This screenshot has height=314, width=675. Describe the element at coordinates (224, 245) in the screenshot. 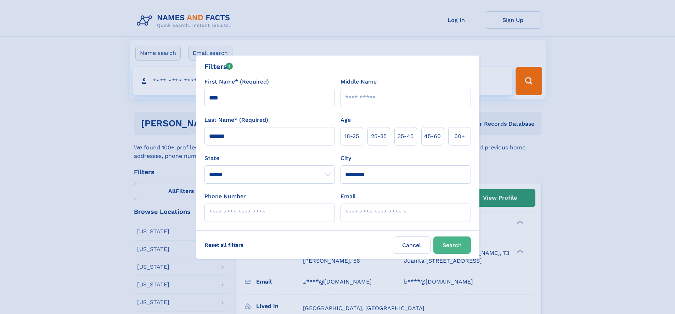

I see `label: Reset all filters` at that location.